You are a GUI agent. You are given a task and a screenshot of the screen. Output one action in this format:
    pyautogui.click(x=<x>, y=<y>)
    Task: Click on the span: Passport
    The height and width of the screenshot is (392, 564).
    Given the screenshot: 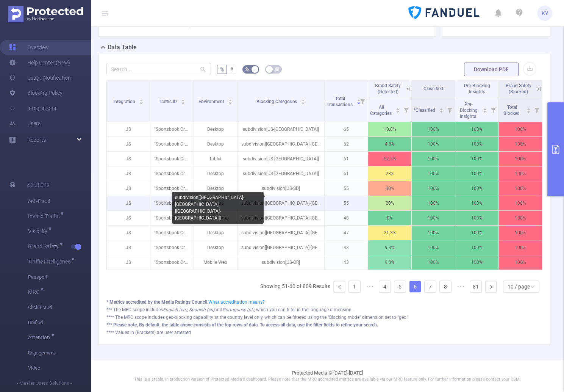 What is the action you would take?
    pyautogui.click(x=60, y=277)
    